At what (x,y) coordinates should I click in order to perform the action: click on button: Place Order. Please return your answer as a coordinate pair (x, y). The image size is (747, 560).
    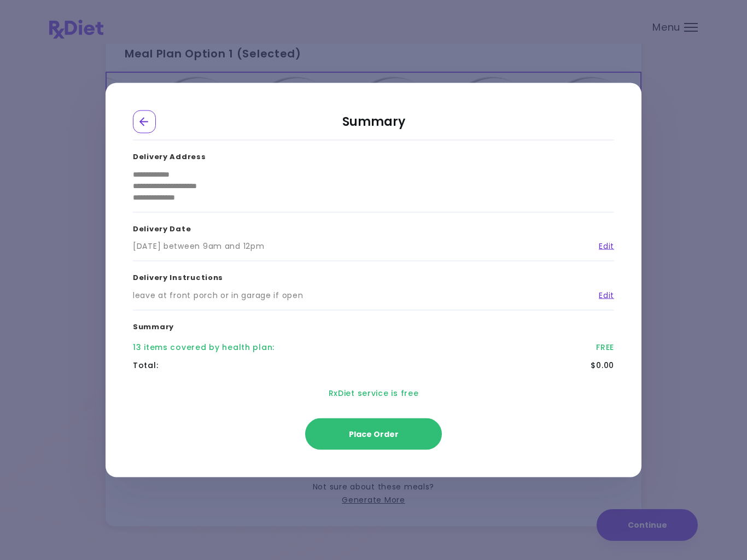
    Looking at the image, I should click on (374, 435).